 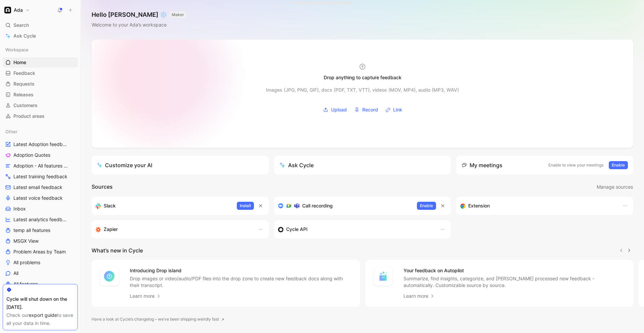 What do you see at coordinates (362, 78) in the screenshot?
I see `div: Drop anything to capture feedback` at bounding box center [362, 78].